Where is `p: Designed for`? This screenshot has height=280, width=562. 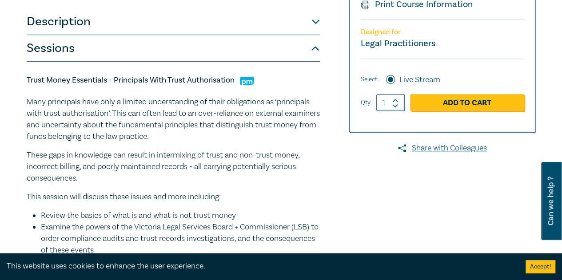 p: Designed for is located at coordinates (442, 32).